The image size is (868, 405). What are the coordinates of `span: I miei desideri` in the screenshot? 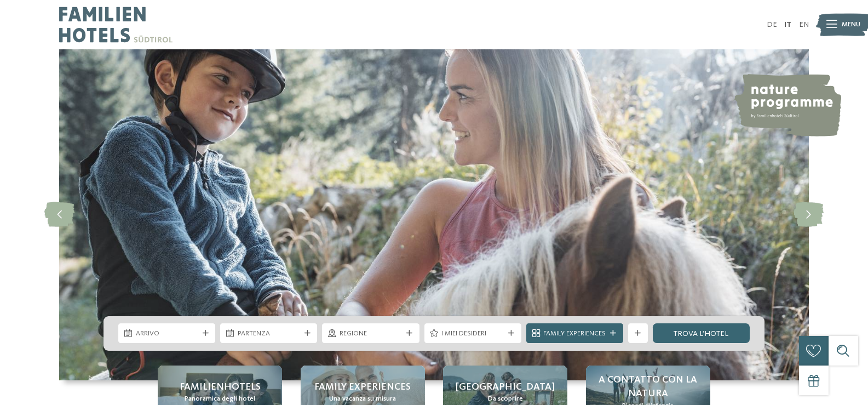 It's located at (473, 333).